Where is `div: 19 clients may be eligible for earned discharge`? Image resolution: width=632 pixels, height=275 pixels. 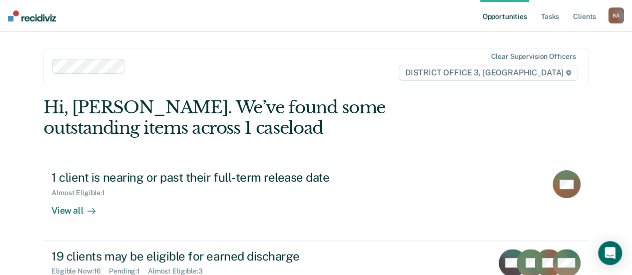
div: 19 clients may be eligible for earned discharge is located at coordinates (227, 256).